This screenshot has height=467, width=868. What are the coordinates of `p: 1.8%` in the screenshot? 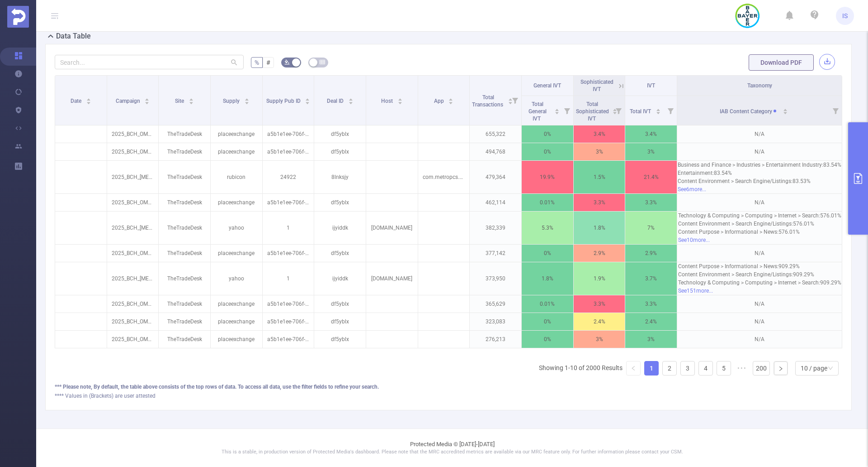 It's located at (600, 227).